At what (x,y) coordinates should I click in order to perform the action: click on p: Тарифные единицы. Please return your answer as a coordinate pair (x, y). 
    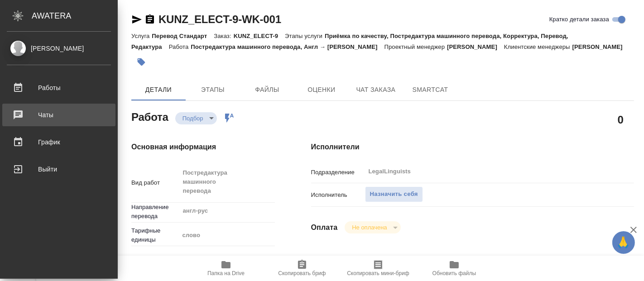
    Looking at the image, I should click on (155, 235).